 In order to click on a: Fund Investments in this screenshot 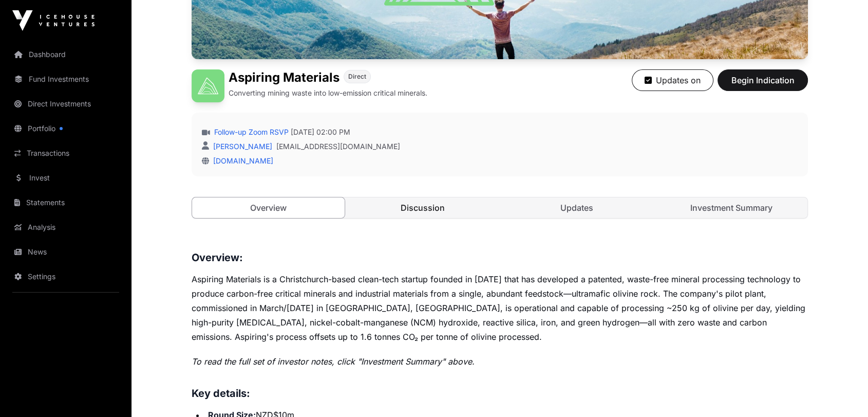, I will do `click(66, 79)`.